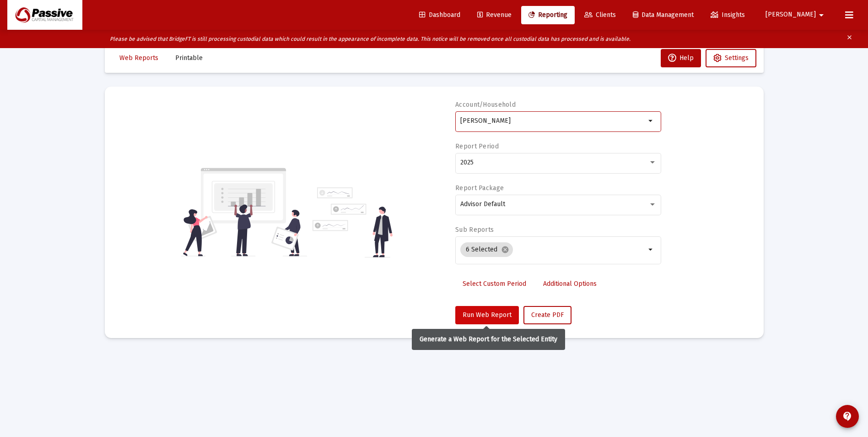 This screenshot has width=868, height=437. I want to click on a: Clients, so click(600, 15).